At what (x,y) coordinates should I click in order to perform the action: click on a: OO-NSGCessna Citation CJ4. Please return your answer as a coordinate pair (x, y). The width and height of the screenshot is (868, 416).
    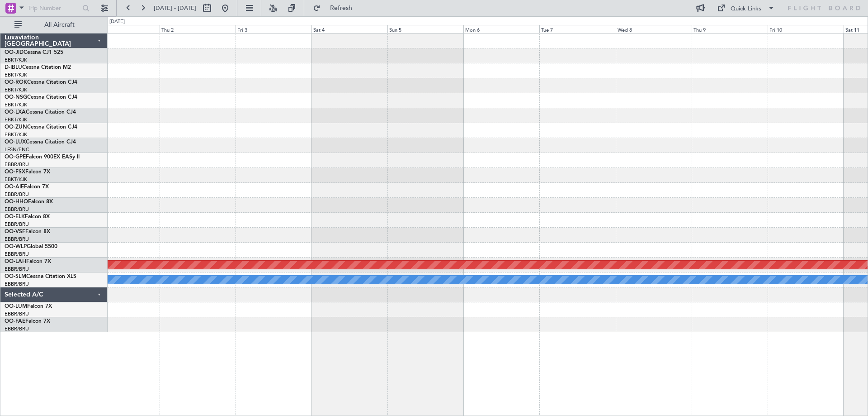
    Looking at the image, I should click on (41, 97).